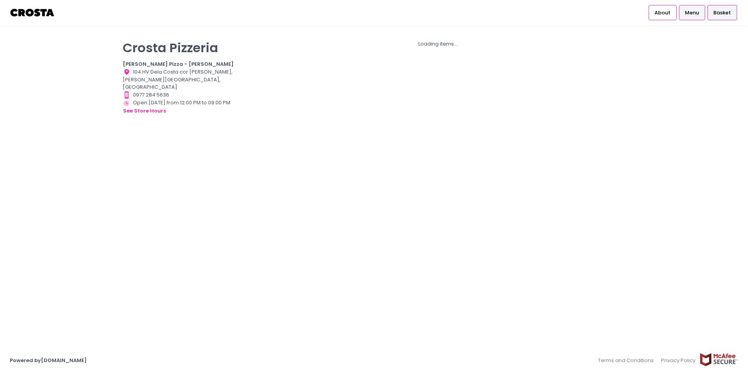 The height and width of the screenshot is (373, 748). I want to click on img: mcafee-secure, so click(719, 360).